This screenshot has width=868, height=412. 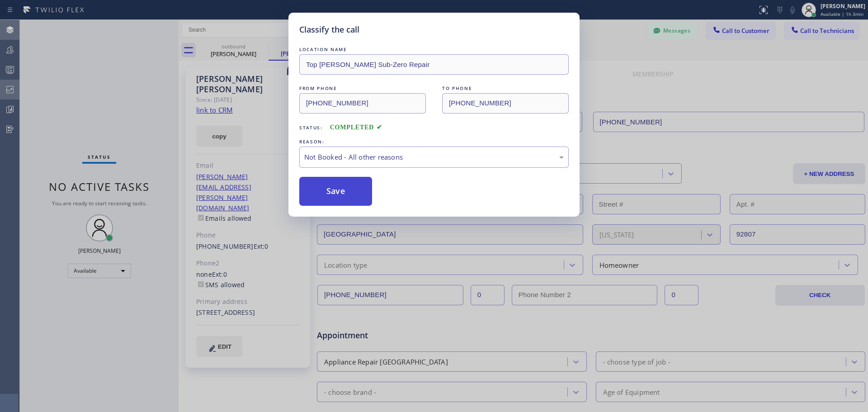 What do you see at coordinates (506, 103) in the screenshot?
I see `input: To phone` at bounding box center [506, 103].